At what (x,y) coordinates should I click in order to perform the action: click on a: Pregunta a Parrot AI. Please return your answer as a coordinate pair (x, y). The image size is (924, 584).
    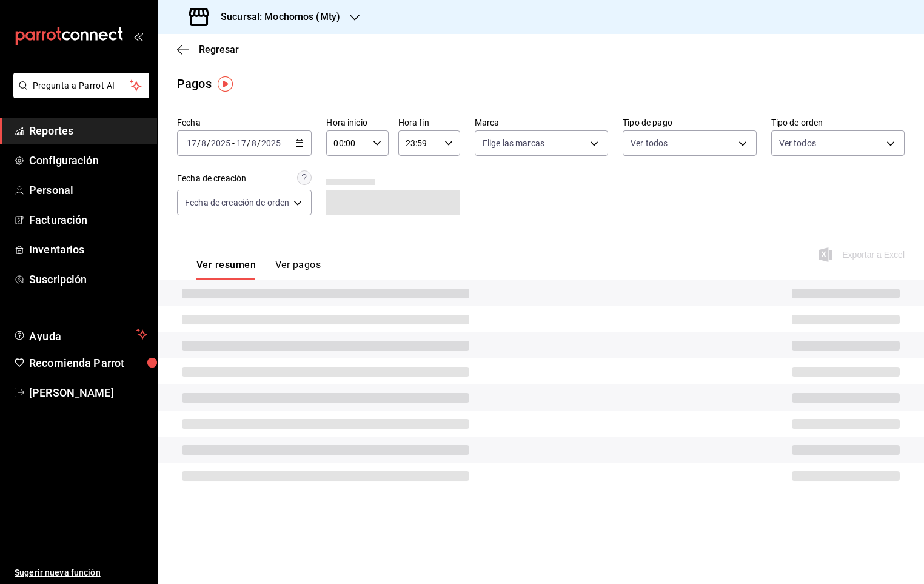
    Looking at the image, I should click on (78, 94).